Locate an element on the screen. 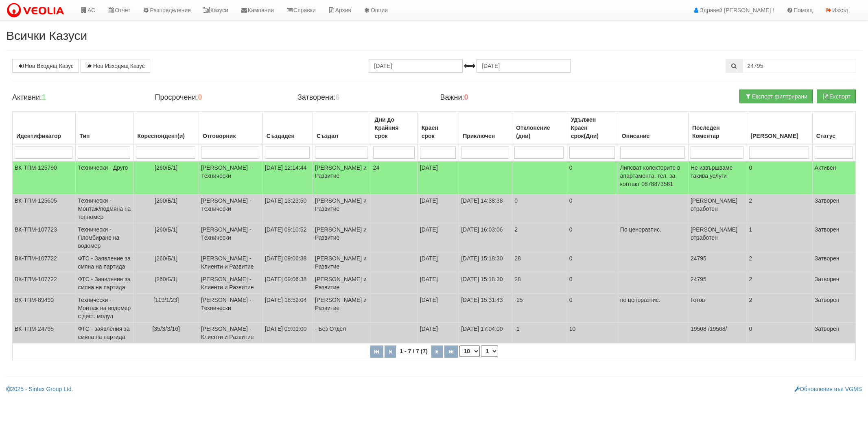  td: 28 is located at coordinates (540, 283).